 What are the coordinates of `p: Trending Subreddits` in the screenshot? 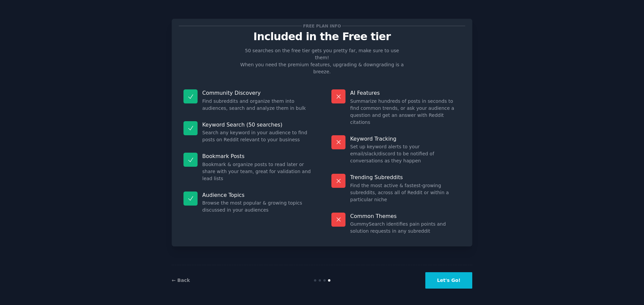 It's located at (405, 177).